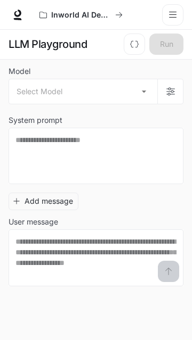 This screenshot has height=340, width=192. Describe the element at coordinates (33, 222) in the screenshot. I see `p: User message` at that location.